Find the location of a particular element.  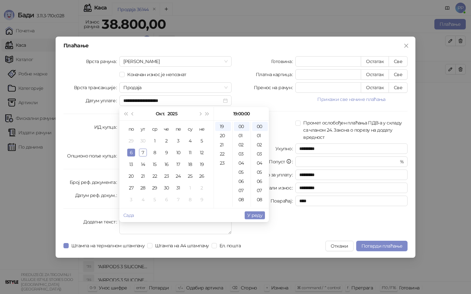

div: 06 is located at coordinates (242, 182).